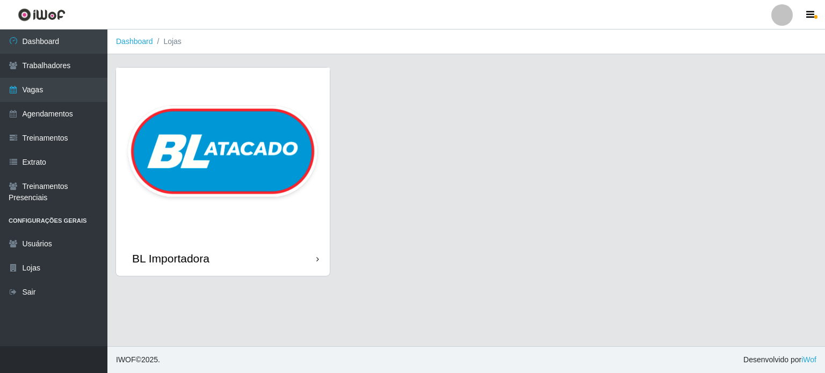 This screenshot has width=825, height=373. Describe the element at coordinates (134, 41) in the screenshot. I see `a: Dashboard` at that location.